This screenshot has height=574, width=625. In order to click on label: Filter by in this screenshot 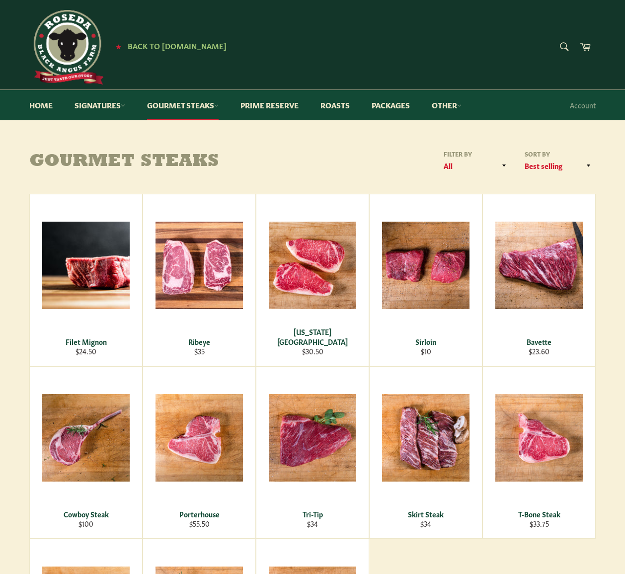, I will do `click(475, 153)`.